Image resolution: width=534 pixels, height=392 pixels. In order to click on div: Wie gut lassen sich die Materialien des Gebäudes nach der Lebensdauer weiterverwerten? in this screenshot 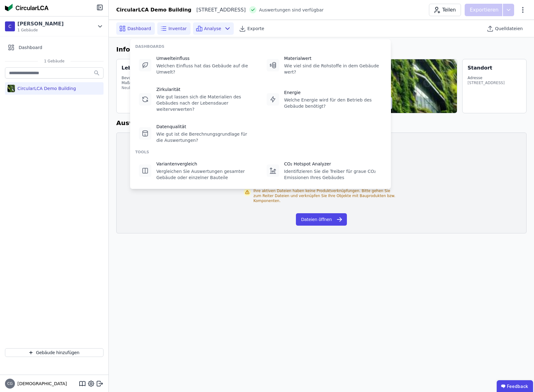, I will do `click(205, 103)`.